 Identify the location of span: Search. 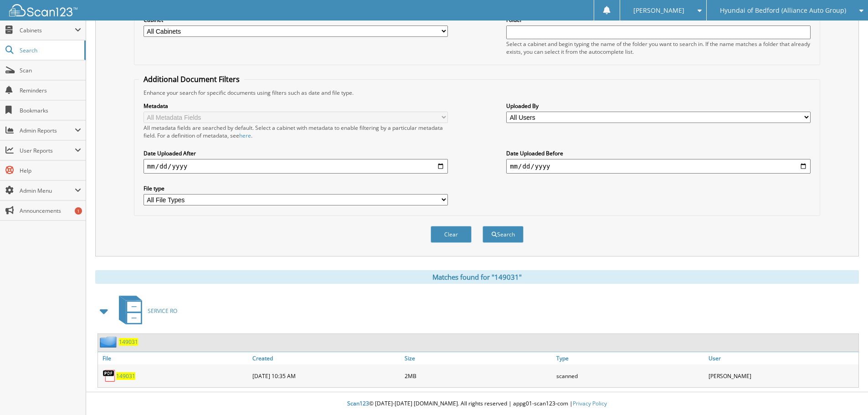
(50, 50).